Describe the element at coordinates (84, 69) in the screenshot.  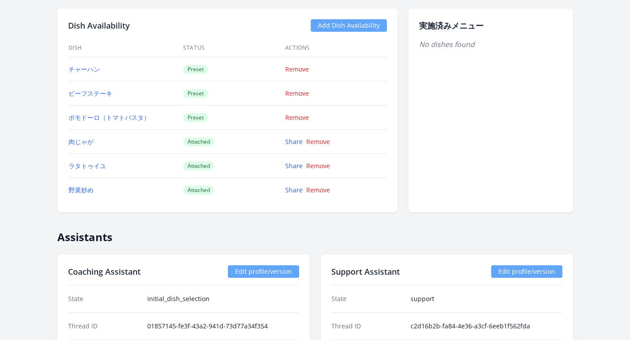
I see `a: チャーハン` at that location.